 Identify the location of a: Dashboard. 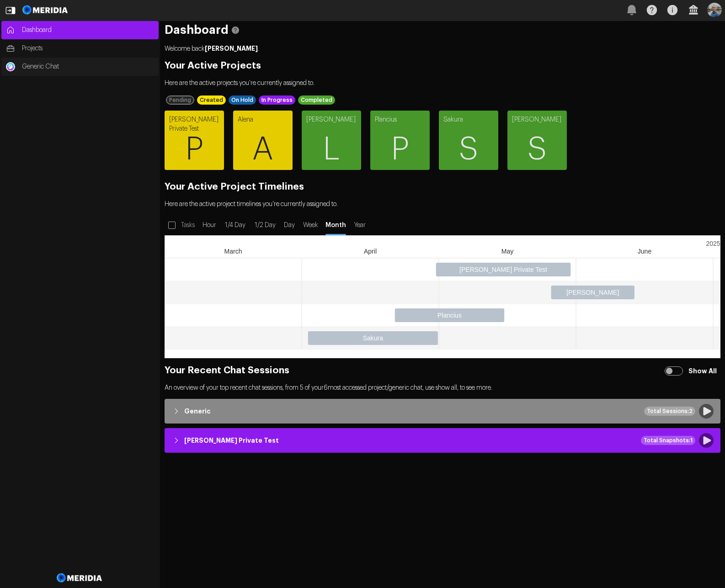
(80, 30).